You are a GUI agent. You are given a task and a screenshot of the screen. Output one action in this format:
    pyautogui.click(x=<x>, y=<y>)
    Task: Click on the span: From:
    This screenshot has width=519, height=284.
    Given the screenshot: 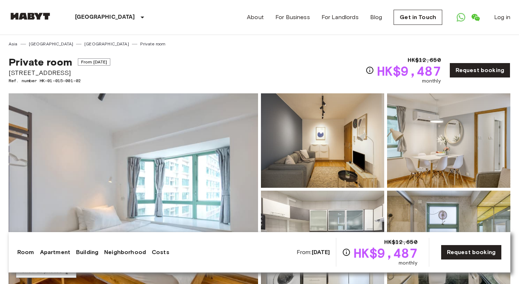 What is the action you would take?
    pyautogui.click(x=313, y=252)
    